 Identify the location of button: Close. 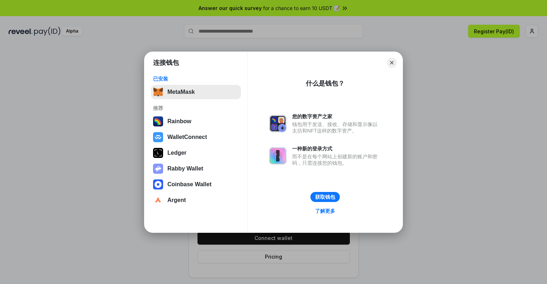
(392, 63).